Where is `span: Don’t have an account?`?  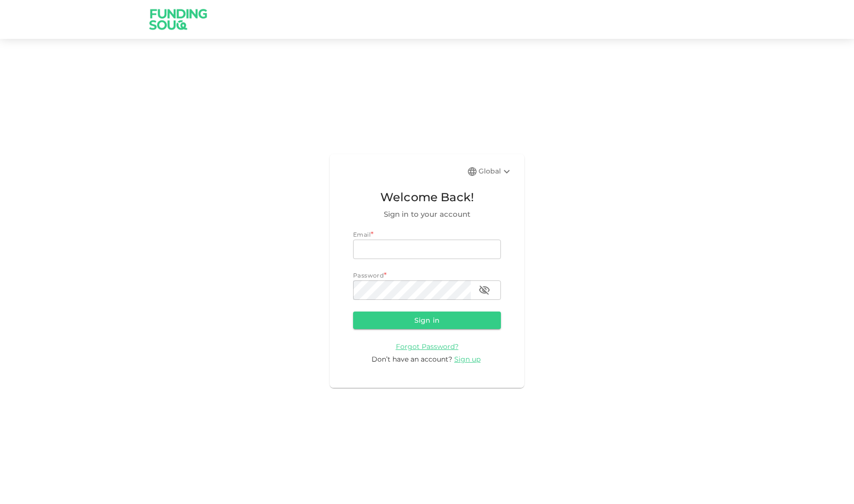
span: Don’t have an account? is located at coordinates (412, 359).